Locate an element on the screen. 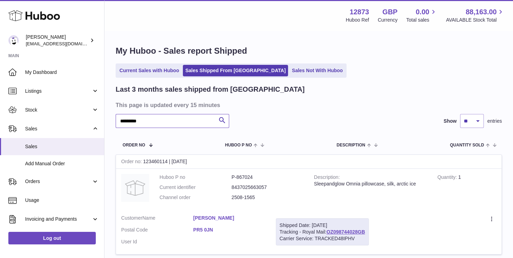  dt: Huboo P no is located at coordinates (195, 177).